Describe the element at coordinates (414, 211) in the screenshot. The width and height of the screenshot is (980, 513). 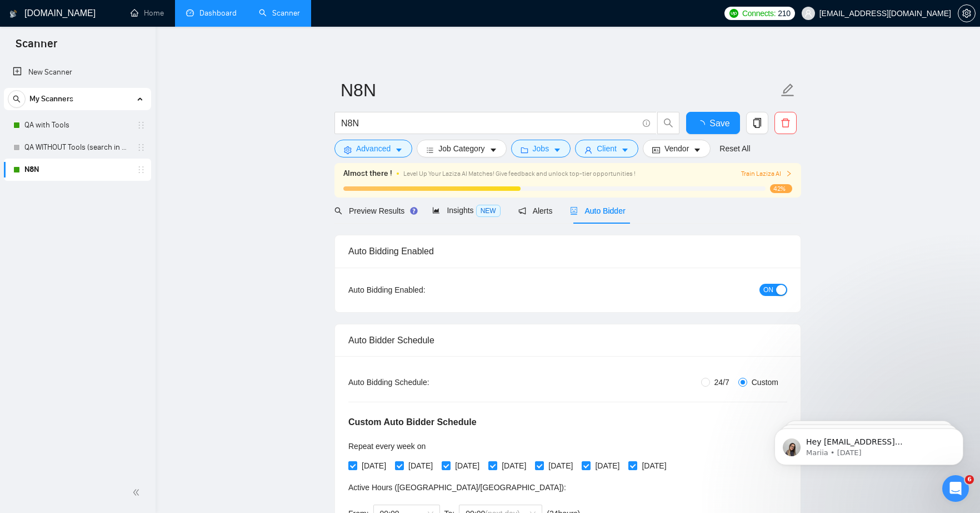
I see `div: Tooltip anchor` at that location.